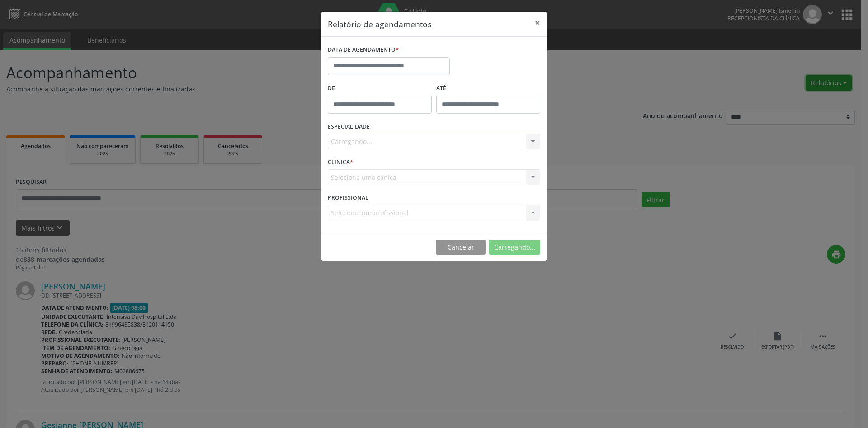 The height and width of the screenshot is (428, 868). I want to click on label: DATA DE AGENDAMENTO, so click(363, 50).